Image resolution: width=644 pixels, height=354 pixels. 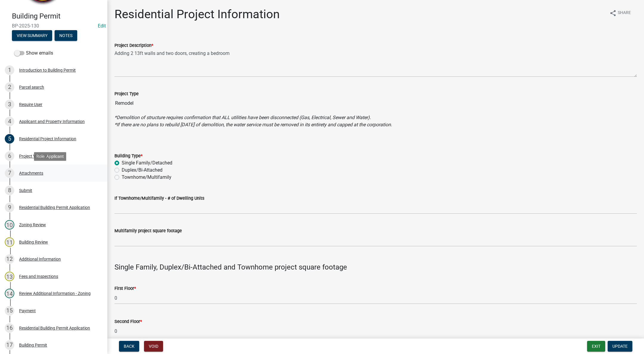 I want to click on div: 11, so click(x=9, y=242).